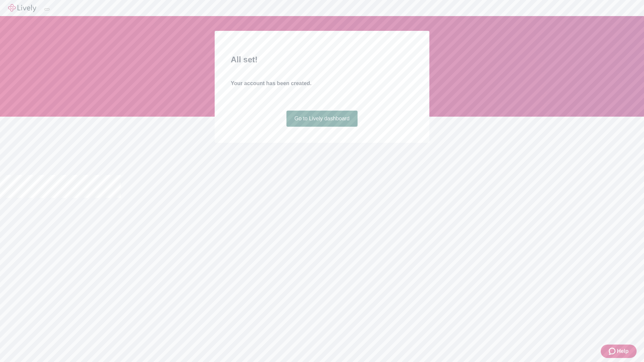 The height and width of the screenshot is (362, 644). I want to click on a: Go to Lively dashboard, so click(322, 118).